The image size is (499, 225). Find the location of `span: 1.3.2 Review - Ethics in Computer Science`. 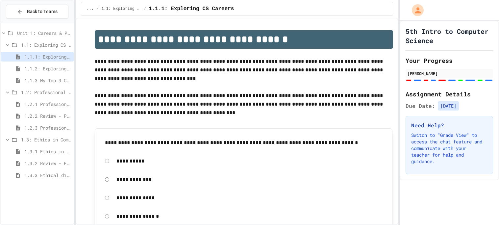

span: 1.3.2 Review - Ethics in Computer Science is located at coordinates (48, 163).